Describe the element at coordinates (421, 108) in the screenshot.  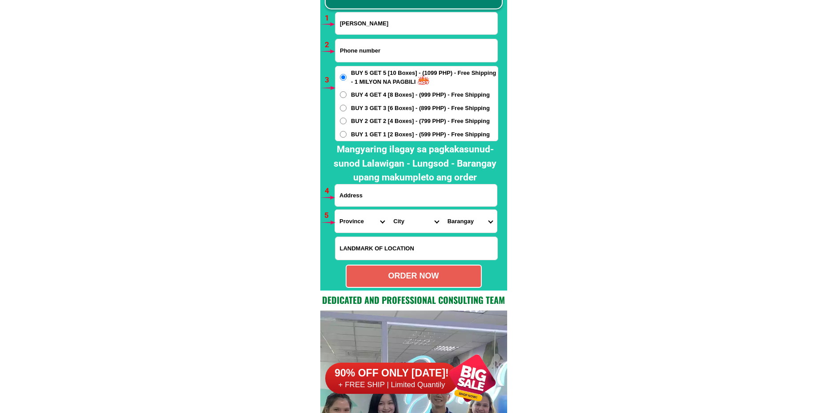
I see `span: BUY 3 GET 3 [6 Boxes] - (899 PHP) - Free Shipping` at that location.